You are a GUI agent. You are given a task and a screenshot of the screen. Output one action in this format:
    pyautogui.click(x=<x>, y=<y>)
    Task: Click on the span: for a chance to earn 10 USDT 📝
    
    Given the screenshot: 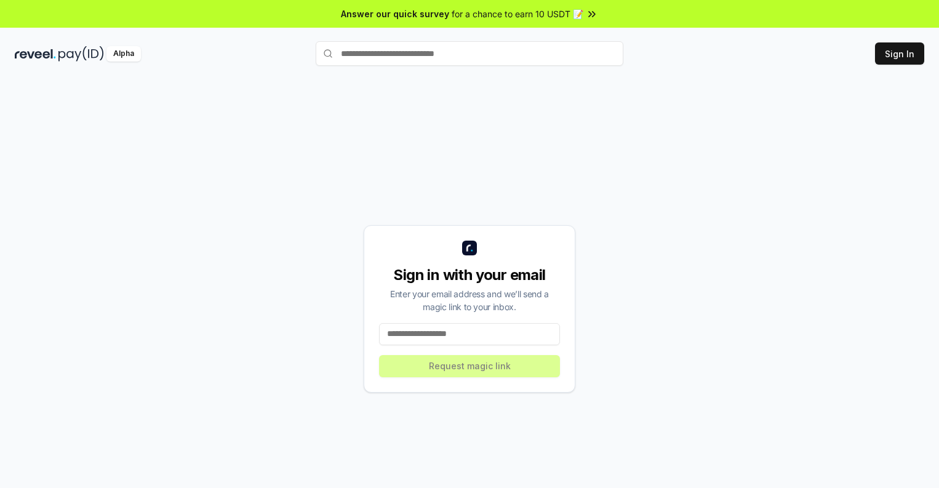 What is the action you would take?
    pyautogui.click(x=517, y=14)
    